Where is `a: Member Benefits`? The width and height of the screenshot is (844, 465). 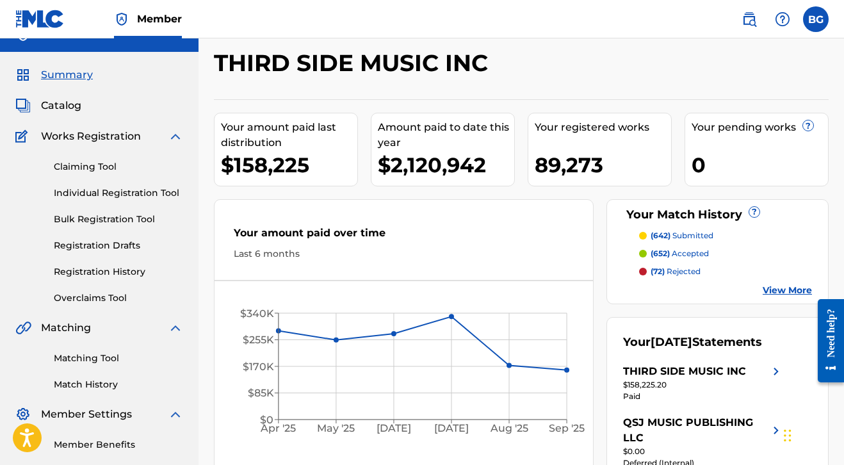 a: Member Benefits is located at coordinates (118, 444).